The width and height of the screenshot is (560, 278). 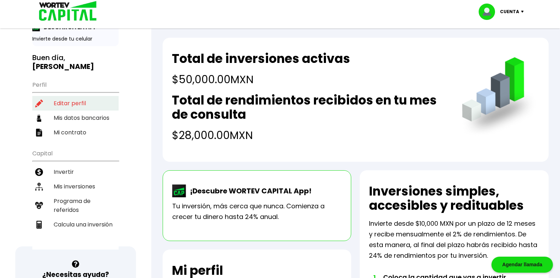 What do you see at coordinates (75, 108) in the screenshot?
I see `ul: Perfil` at bounding box center [75, 108].